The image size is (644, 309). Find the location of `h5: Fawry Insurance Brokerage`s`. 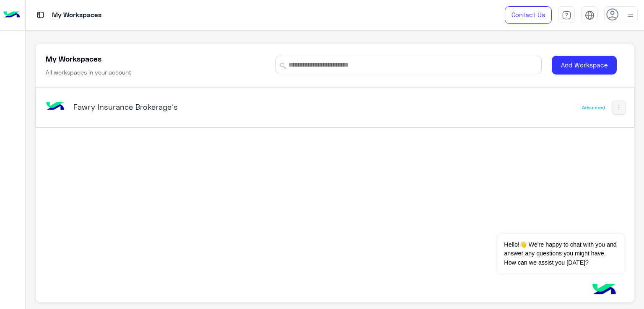

h5: Fawry Insurance Brokerage`s is located at coordinates (178, 107).